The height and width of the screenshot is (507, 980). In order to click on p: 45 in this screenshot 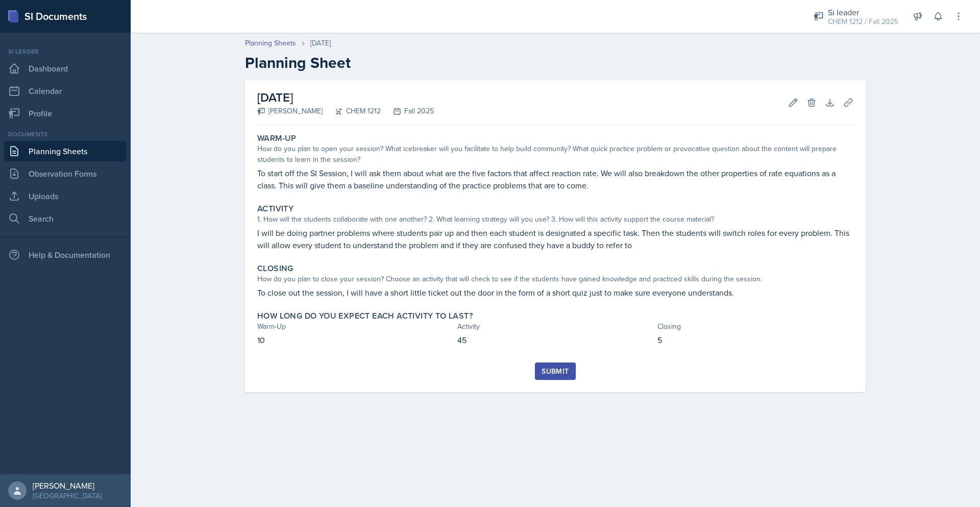, I will do `click(556, 340)`.